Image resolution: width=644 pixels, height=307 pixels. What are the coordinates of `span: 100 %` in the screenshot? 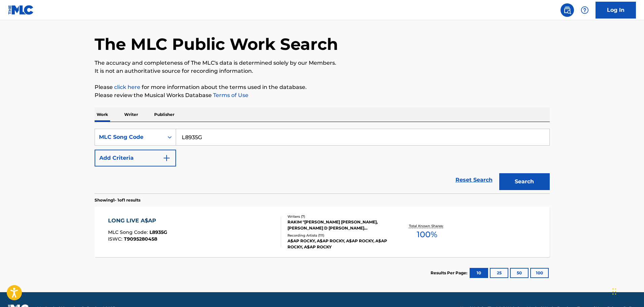 It's located at (427, 234).